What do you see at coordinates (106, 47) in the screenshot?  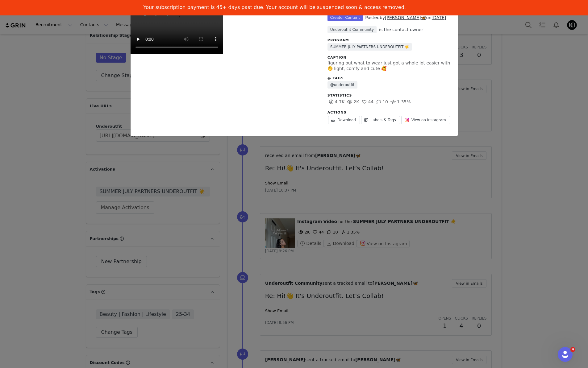 I see `p: If you did not request this email, feel free to ignore` at bounding box center [106, 47].